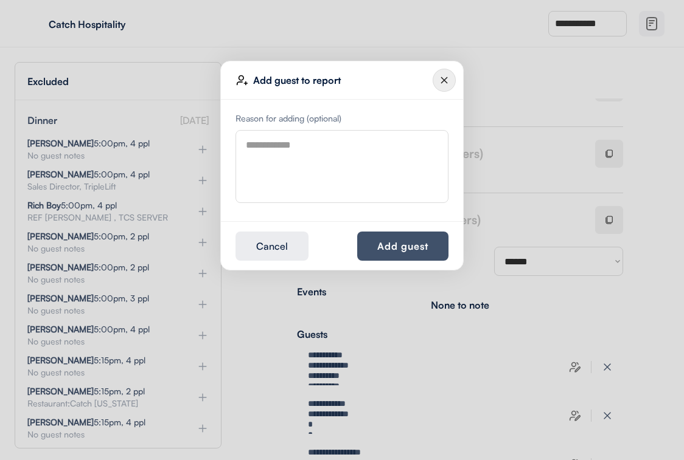 This screenshot has height=460, width=684. I want to click on button: Cancel, so click(272, 246).